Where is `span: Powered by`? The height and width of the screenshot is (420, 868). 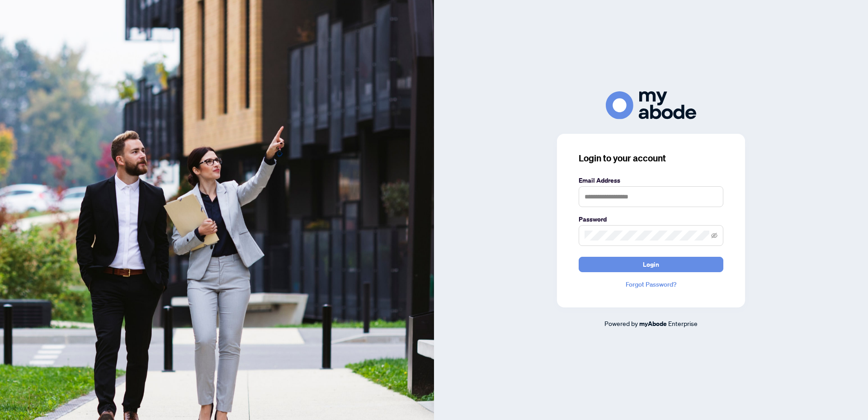 span: Powered by is located at coordinates (621, 323).